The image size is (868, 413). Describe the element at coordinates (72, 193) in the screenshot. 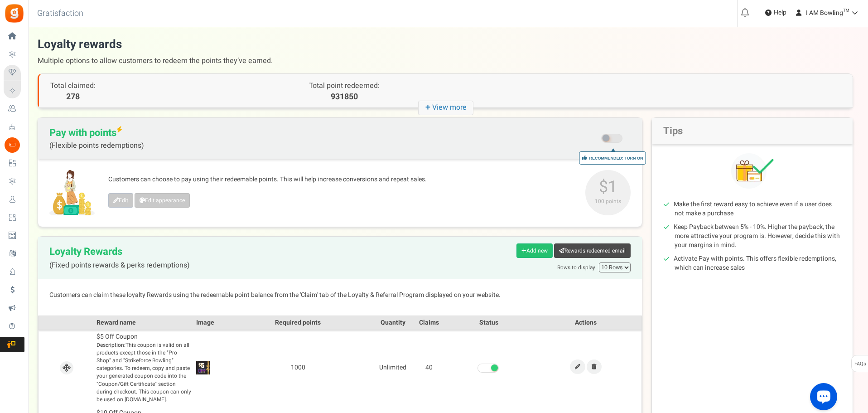

I see `img: Pay with points` at that location.